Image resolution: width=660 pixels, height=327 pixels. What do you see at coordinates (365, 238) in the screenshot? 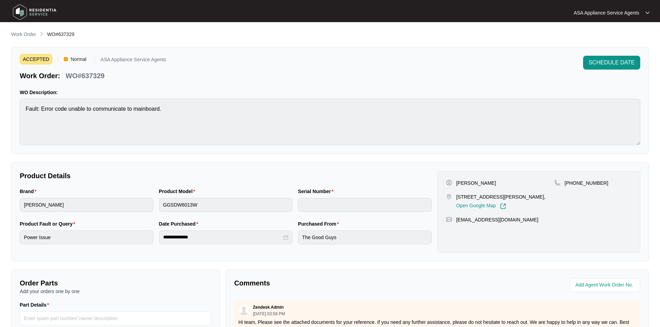
I see `input: Purchased From` at bounding box center [365, 238].